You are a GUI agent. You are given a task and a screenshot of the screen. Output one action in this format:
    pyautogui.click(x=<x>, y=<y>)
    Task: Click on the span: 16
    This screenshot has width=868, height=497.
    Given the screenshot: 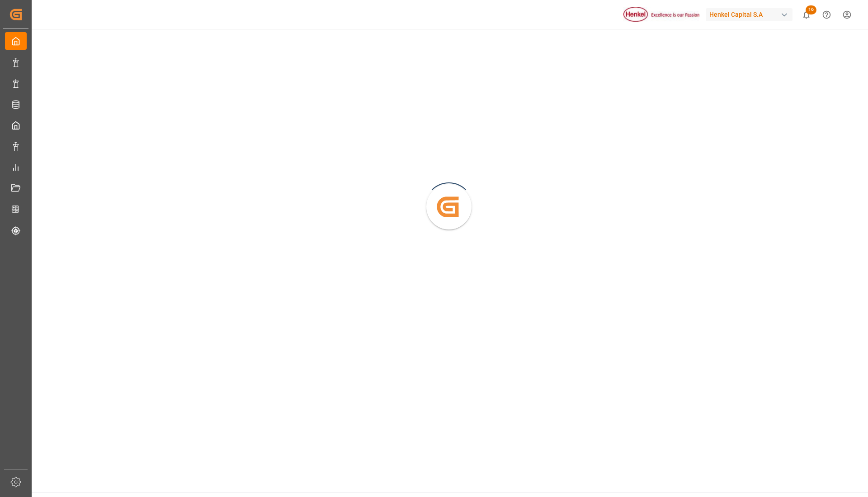 What is the action you would take?
    pyautogui.click(x=811, y=10)
    